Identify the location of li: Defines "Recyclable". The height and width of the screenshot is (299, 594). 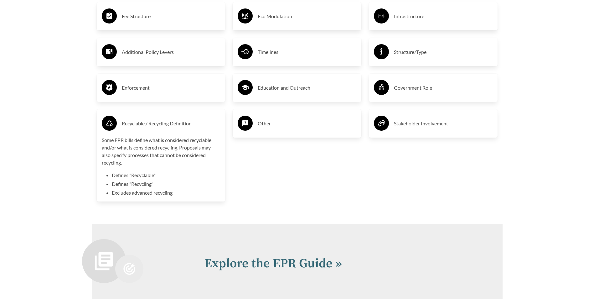
(166, 175).